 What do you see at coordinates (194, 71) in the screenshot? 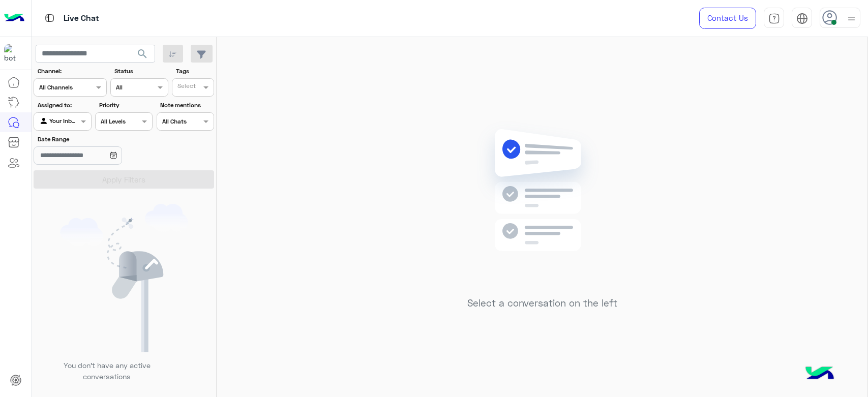
I see `label: Tags` at bounding box center [194, 71].